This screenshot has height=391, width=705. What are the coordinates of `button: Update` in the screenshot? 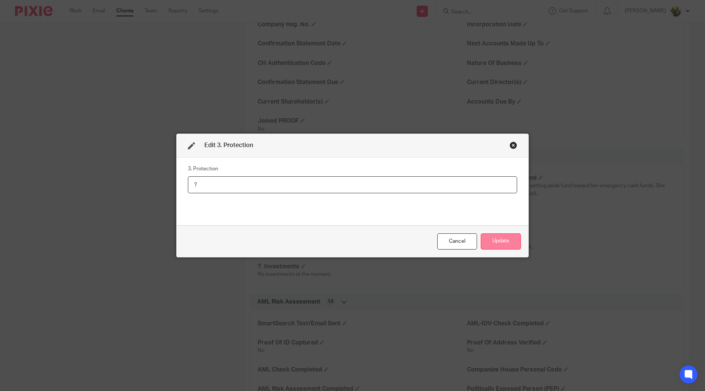 It's located at (501, 241).